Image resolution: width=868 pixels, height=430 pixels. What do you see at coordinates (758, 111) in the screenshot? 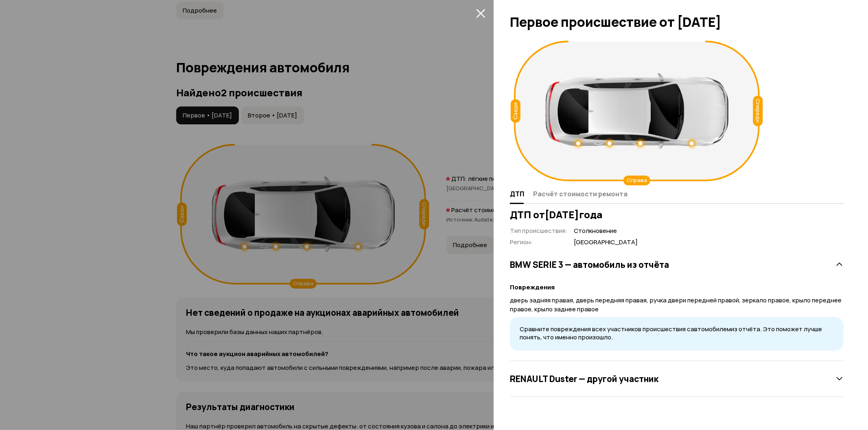
I see `div: Спереди` at bounding box center [758, 111].